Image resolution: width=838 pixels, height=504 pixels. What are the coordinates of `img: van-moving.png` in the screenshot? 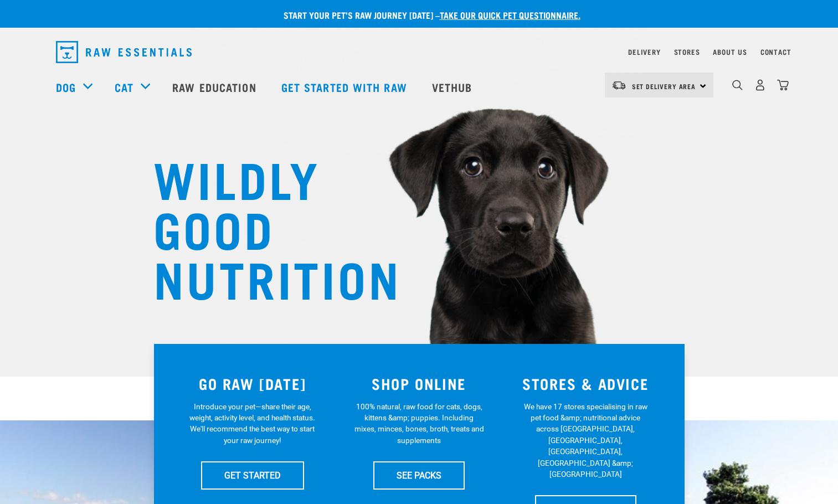 It's located at (619, 85).